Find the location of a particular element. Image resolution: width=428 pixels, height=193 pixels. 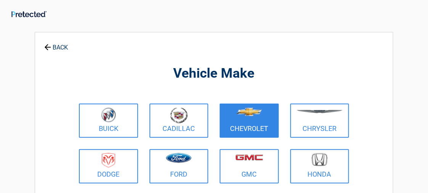

img: chevrolet is located at coordinates (249, 112).